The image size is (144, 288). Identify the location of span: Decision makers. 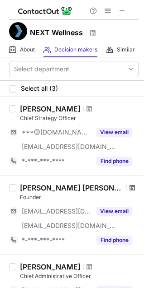
(75, 50).